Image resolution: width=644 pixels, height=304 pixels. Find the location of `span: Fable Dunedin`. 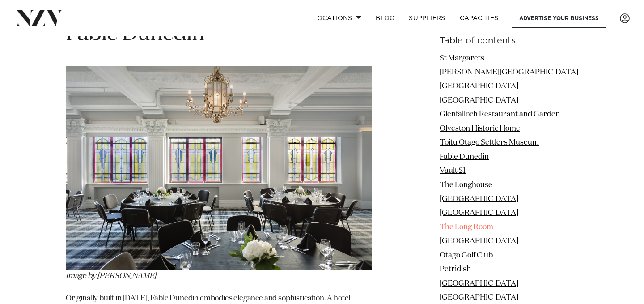

span: Fable Dunedin is located at coordinates (135, 34).